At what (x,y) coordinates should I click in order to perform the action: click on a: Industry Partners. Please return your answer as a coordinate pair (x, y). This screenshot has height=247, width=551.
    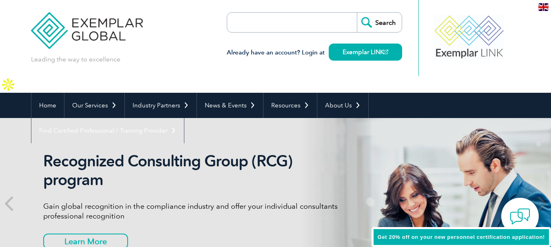
    Looking at the image, I should click on (161, 106).